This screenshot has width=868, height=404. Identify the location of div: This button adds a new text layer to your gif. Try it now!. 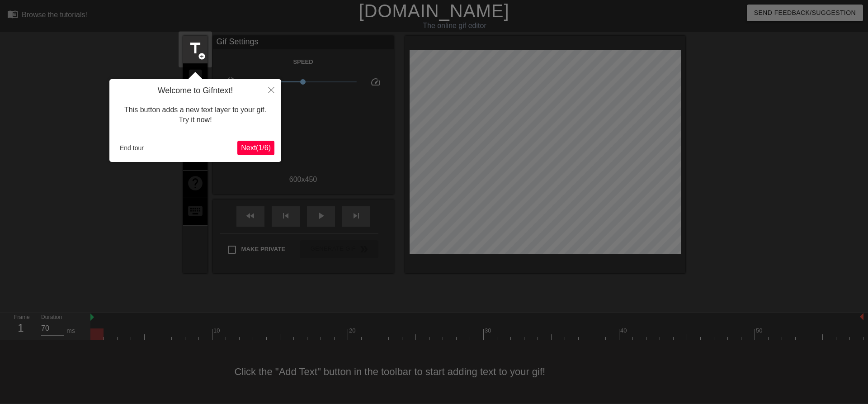
(195, 115).